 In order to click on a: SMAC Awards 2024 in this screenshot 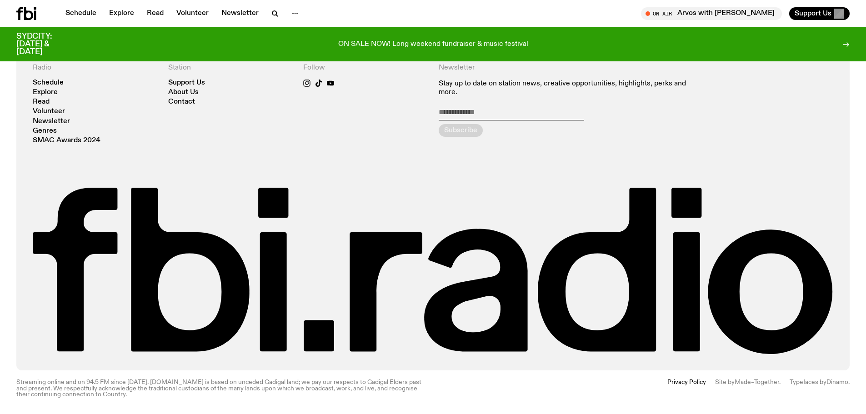, I will do `click(66, 140)`.